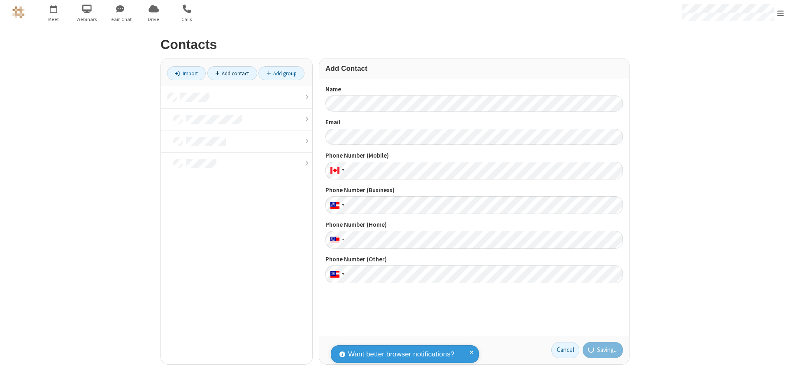 The image size is (790, 377). I want to click on label: Name, so click(474, 89).